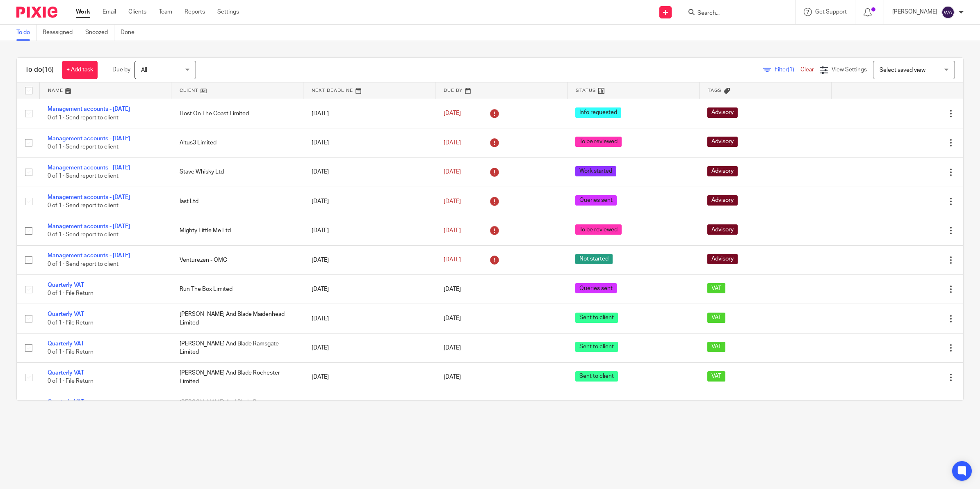 The height and width of the screenshot is (489, 980). I want to click on a: Team, so click(166, 12).